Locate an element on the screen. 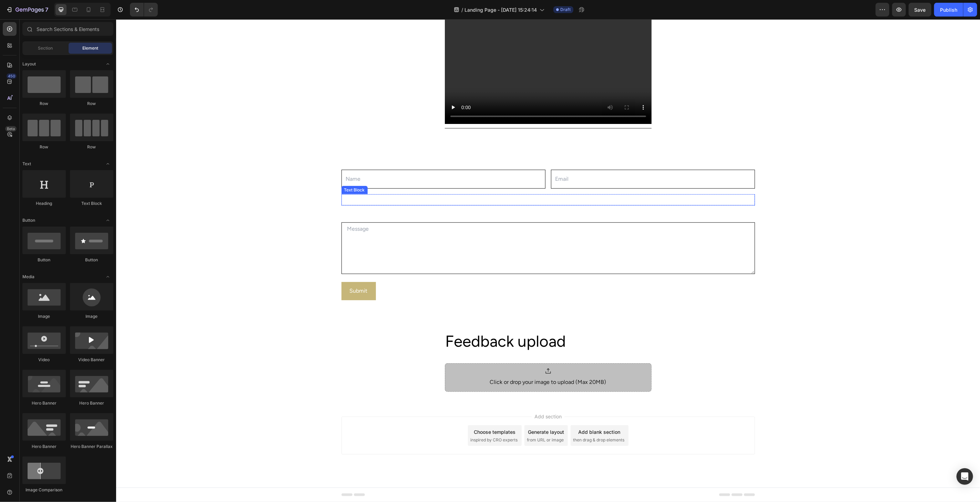  span: then drag & drop elements is located at coordinates (483, 421).